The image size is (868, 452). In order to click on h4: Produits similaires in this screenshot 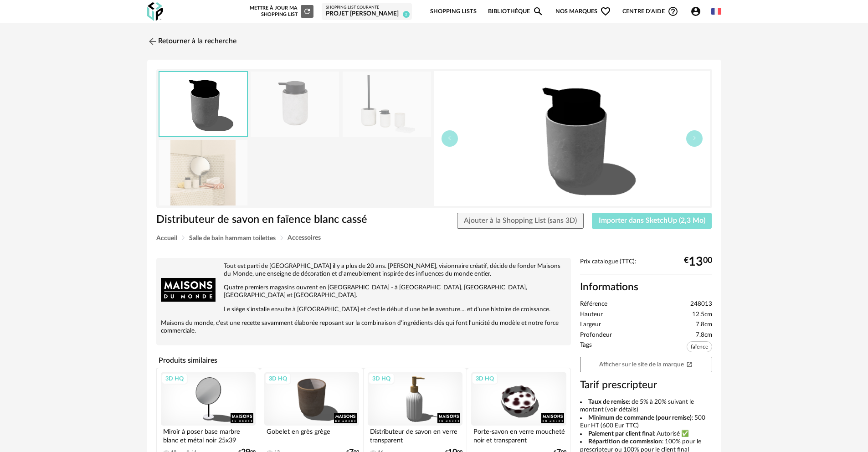, I will do `click(364, 360)`.